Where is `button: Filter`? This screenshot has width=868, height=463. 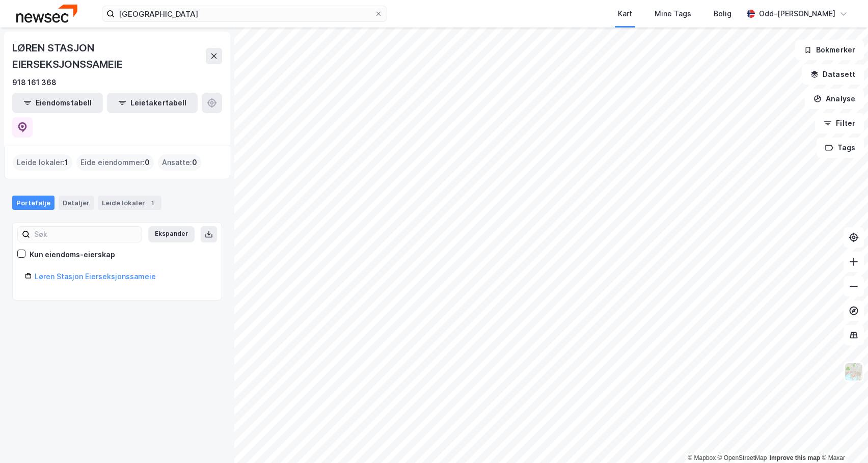 button: Filter is located at coordinates (839, 123).